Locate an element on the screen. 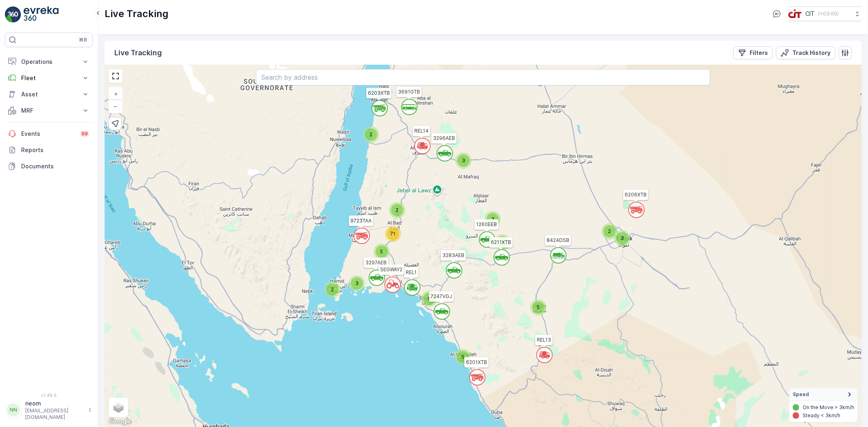 This screenshot has width=868, height=427. p: MRF is located at coordinates (49, 110).